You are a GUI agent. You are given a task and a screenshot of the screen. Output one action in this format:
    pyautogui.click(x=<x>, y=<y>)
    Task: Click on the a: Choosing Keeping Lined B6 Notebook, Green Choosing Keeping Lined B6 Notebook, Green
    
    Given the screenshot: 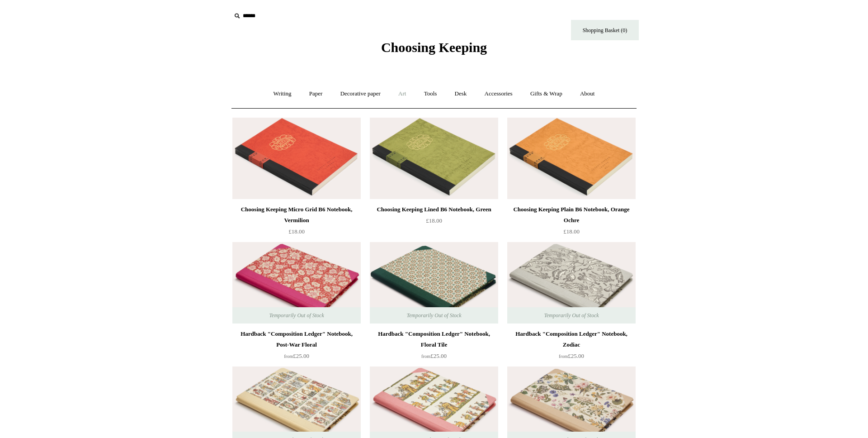 What is the action you would take?
    pyautogui.click(x=434, y=158)
    